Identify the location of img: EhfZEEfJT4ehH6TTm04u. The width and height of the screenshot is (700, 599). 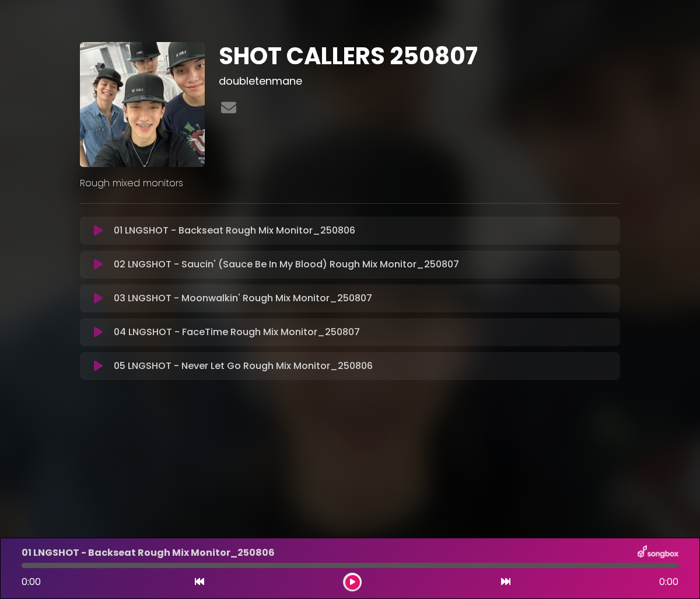
(142, 104).